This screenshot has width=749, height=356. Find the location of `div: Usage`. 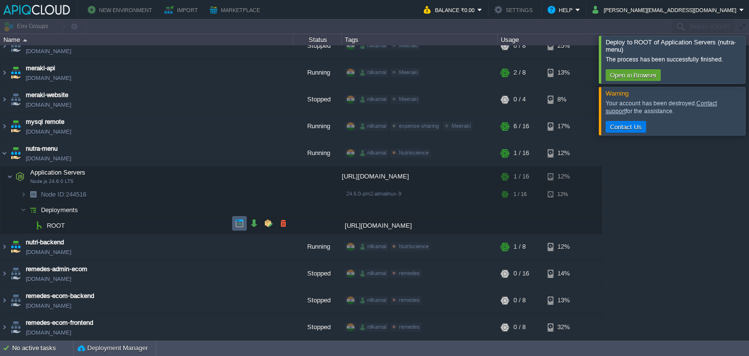

div: Usage is located at coordinates (549, 39).